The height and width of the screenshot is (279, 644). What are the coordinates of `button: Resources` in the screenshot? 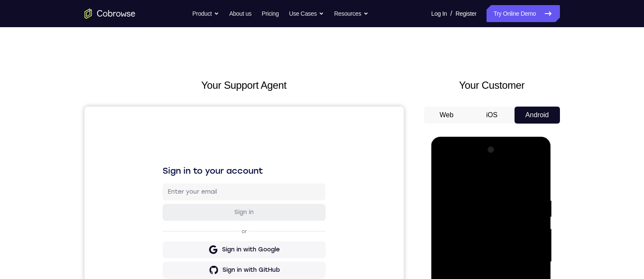 It's located at (351, 14).